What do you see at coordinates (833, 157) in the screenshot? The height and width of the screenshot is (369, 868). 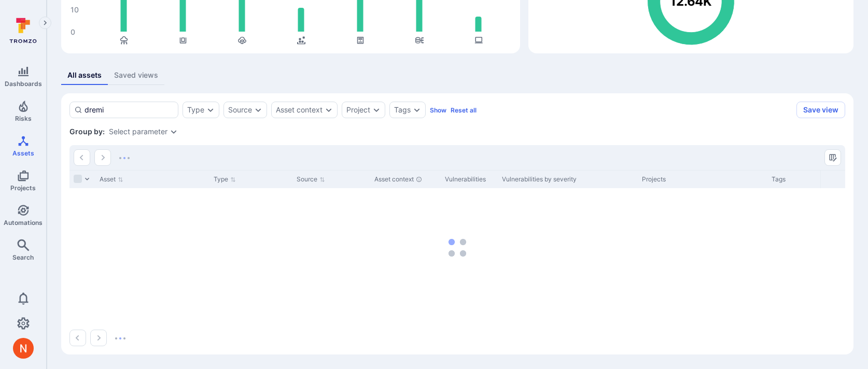 I see `button: Manage columns` at bounding box center [833, 157].